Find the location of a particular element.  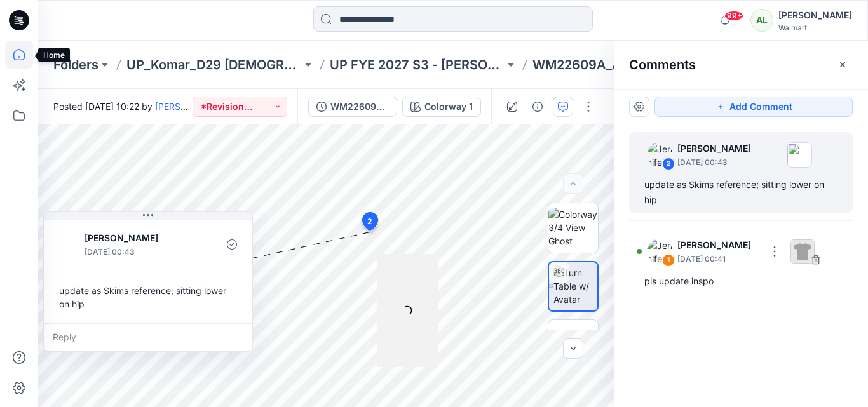

div: 2 is located at coordinates (668, 164).